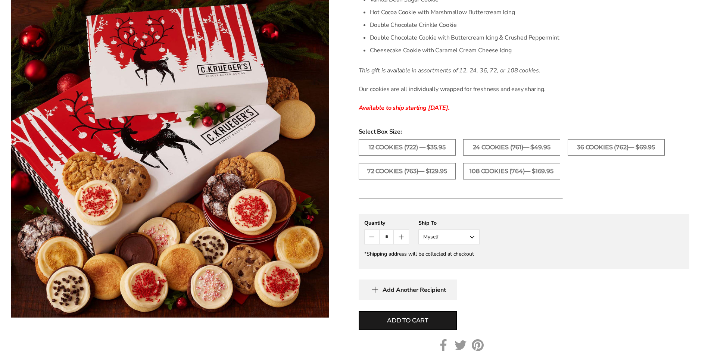  Describe the element at coordinates (466, 12) in the screenshot. I see `li: Hot Cocoa Cookie with Marshmallow Buttercream Icing` at that location.